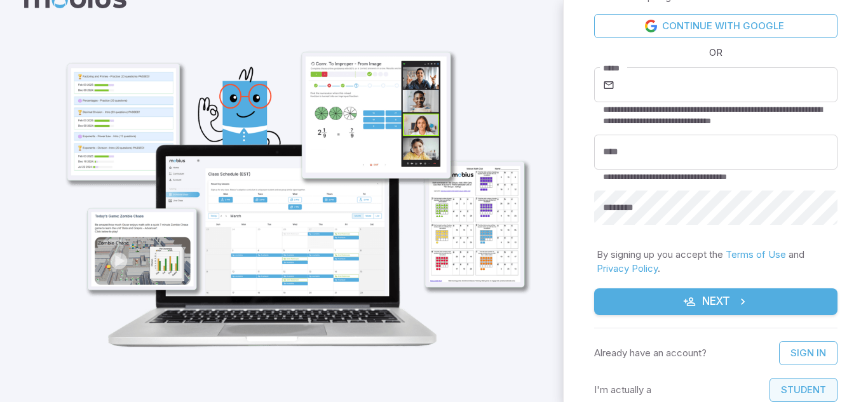 Image resolution: width=868 pixels, height=402 pixels. Describe the element at coordinates (715, 262) in the screenshot. I see `p: By signing up you accept the and .` at that location.